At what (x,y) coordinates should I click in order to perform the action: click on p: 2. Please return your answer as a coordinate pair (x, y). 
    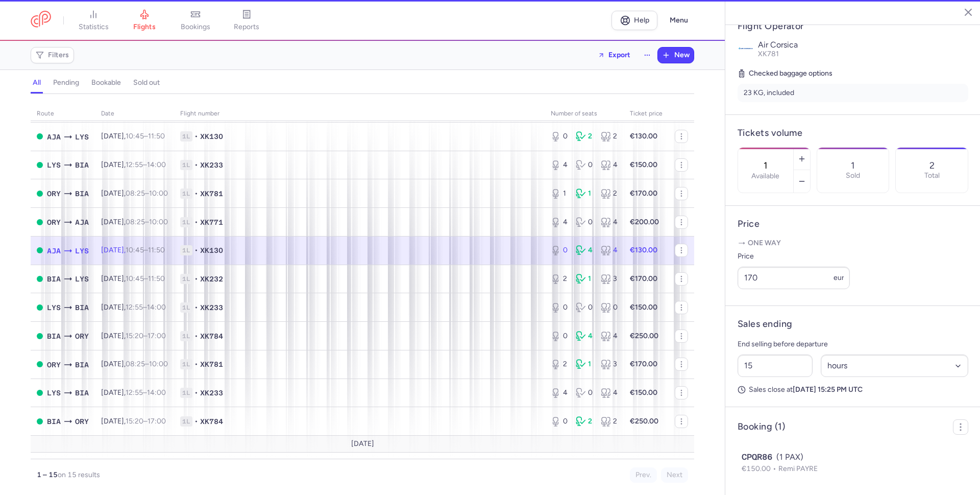
    Looking at the image, I should click on (932, 165).